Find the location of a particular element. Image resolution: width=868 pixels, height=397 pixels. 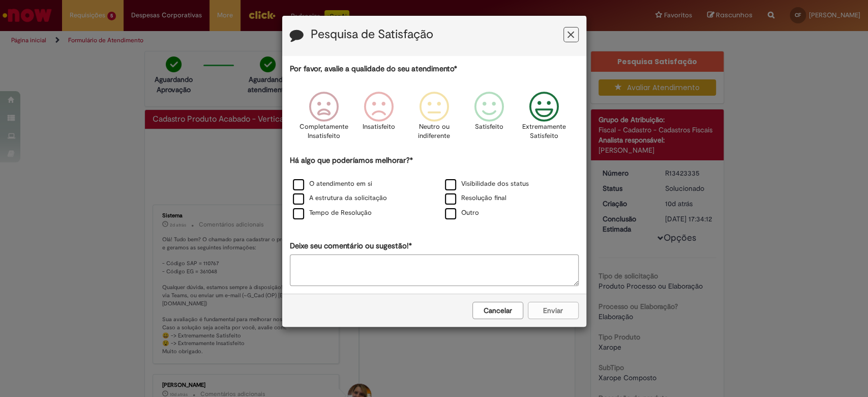

p: Extremamente Satisfeito is located at coordinates (544, 131).